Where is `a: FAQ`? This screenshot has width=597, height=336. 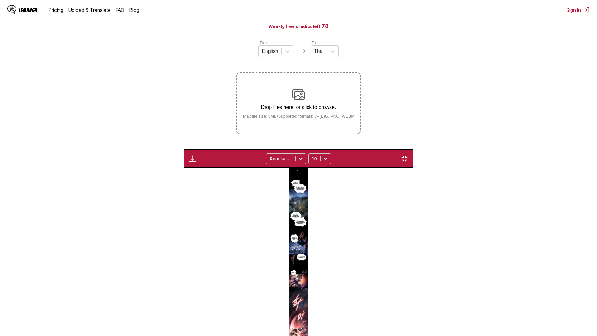 a: FAQ is located at coordinates (120, 10).